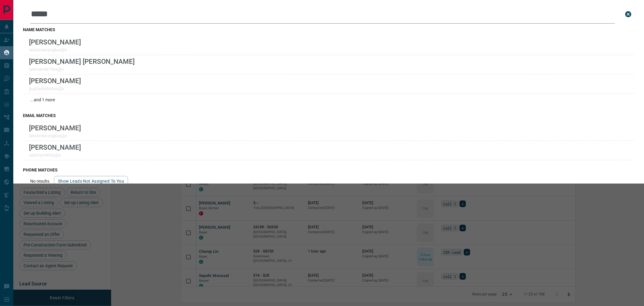  I want to click on h3: phone matches, so click(329, 170).